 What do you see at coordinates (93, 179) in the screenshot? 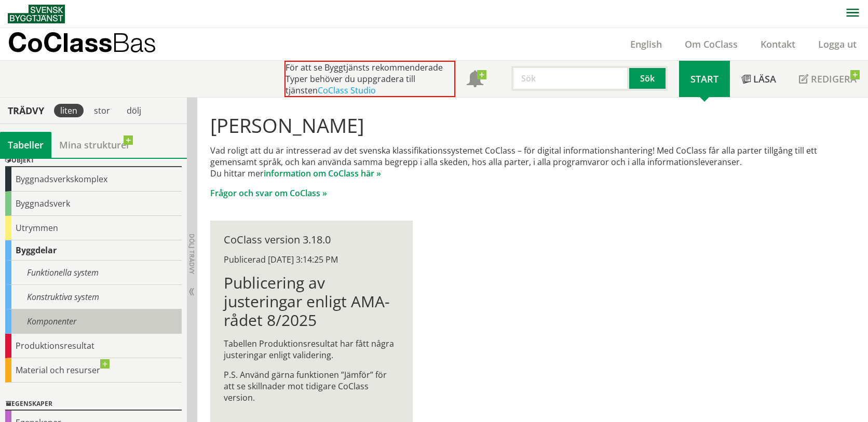
I see `div: Byggnadsverkskomplex` at bounding box center [93, 179].